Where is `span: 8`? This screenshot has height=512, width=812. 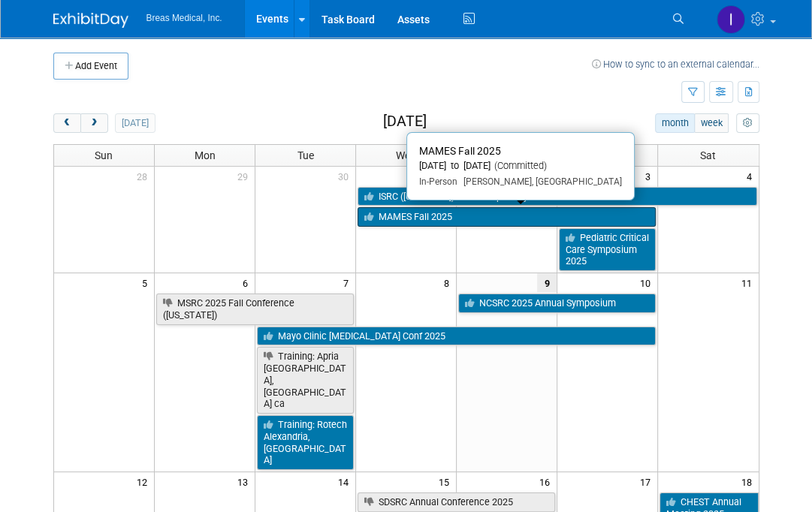 span: 8 is located at coordinates (449, 283).